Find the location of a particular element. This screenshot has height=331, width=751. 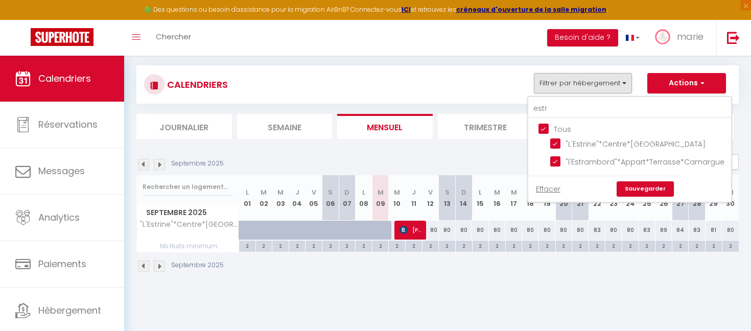

th: 04 is located at coordinates (297, 198).